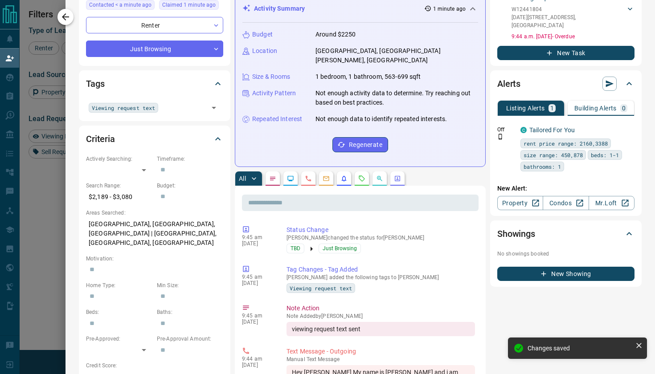 The height and width of the screenshot is (374, 655). Describe the element at coordinates (295, 248) in the screenshot. I see `span: TBD` at that location.